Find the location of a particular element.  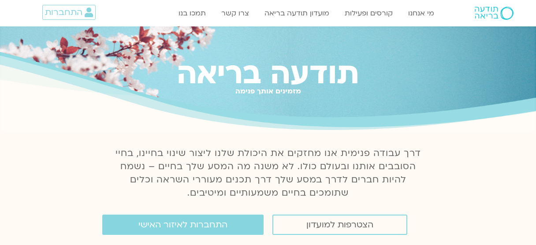

img: תודעה בריאה is located at coordinates (495, 13).